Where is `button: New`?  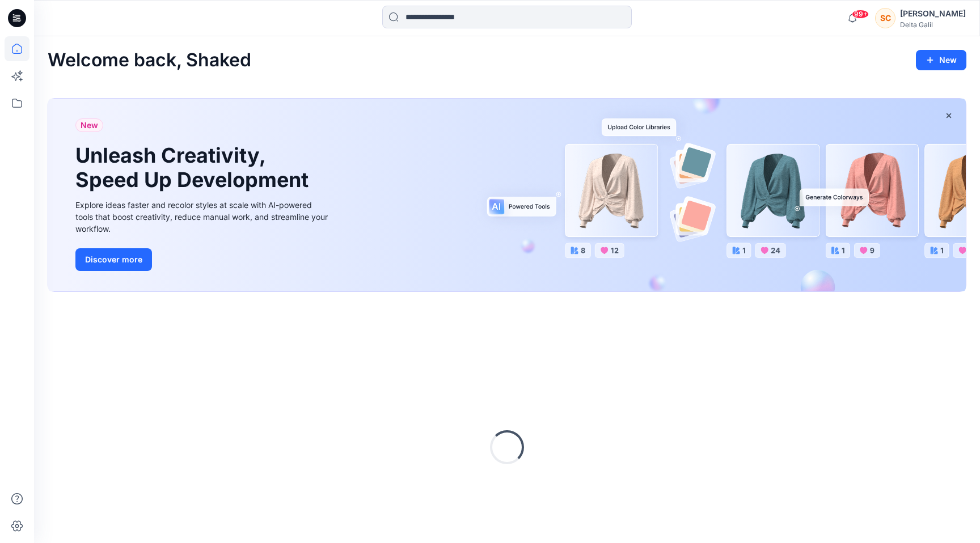
button: New is located at coordinates (941, 60).